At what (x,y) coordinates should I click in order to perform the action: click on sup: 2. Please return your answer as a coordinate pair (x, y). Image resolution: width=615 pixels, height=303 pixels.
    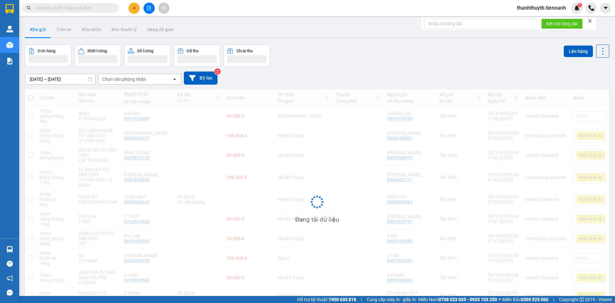
    Looking at the image, I should click on (218, 71).